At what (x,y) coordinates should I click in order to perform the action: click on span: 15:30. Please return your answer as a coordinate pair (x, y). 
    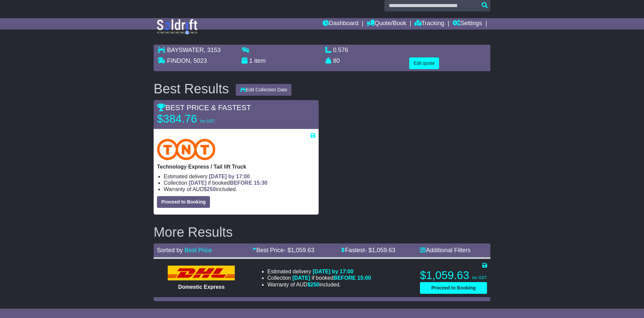
    Looking at the image, I should click on (260, 183).